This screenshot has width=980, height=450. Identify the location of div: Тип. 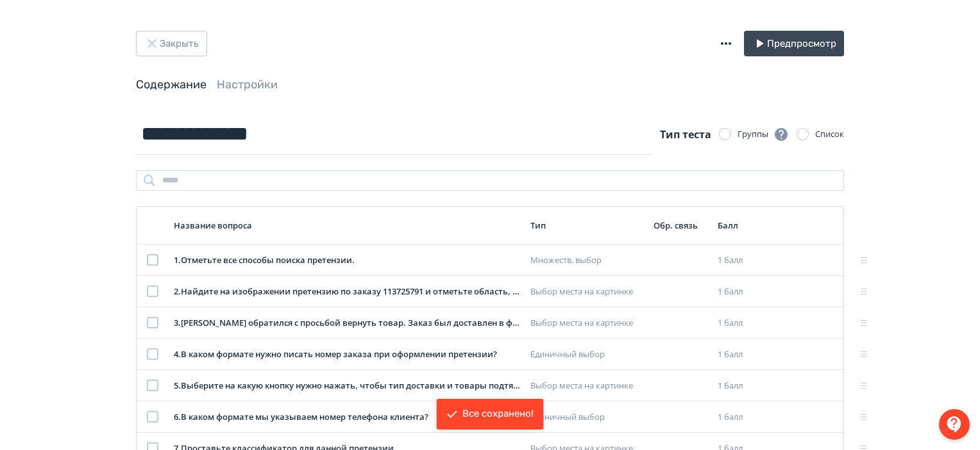
(587, 226).